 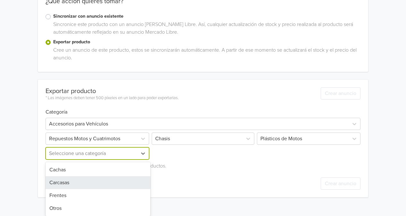 I want to click on label: Exportar producto, so click(x=207, y=42).